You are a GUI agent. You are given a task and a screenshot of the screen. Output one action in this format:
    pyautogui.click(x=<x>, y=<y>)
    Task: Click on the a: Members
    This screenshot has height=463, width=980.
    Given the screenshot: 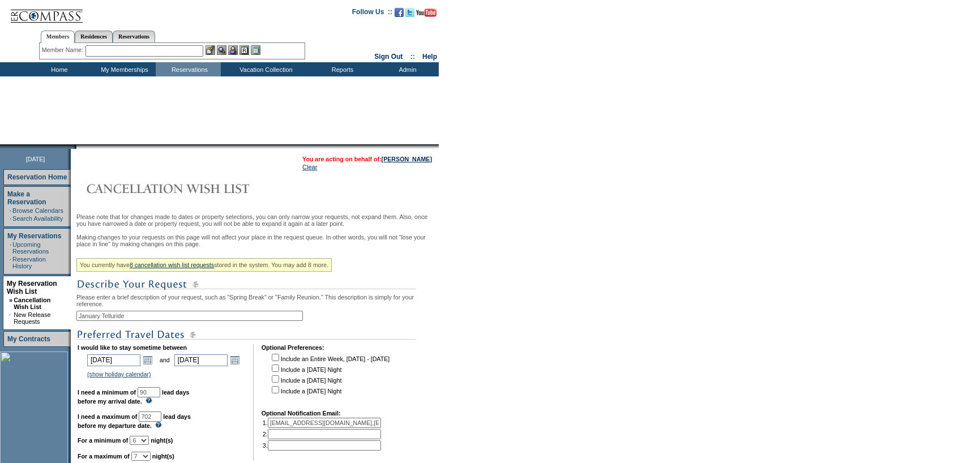 What is the action you would take?
    pyautogui.click(x=58, y=36)
    